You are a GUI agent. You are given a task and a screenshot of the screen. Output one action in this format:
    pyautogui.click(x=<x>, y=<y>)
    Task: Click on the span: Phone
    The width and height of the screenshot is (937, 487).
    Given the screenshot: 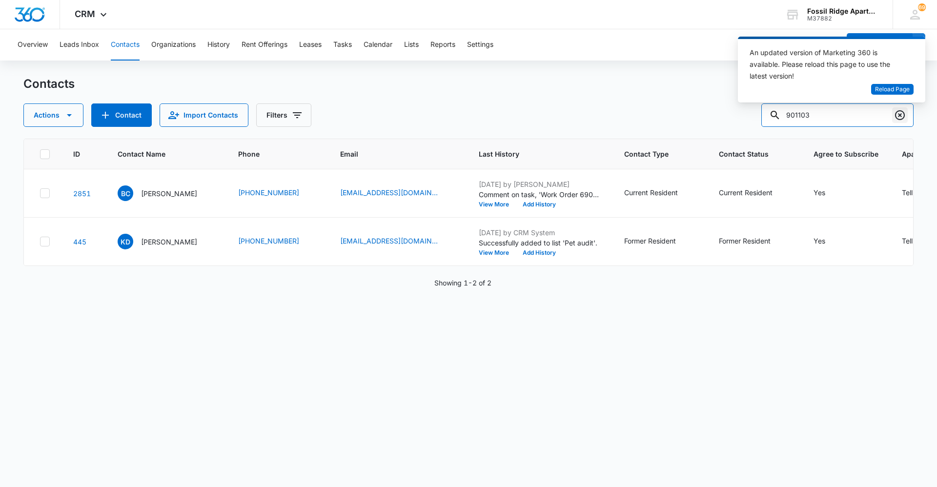 What is the action you would take?
    pyautogui.click(x=270, y=154)
    